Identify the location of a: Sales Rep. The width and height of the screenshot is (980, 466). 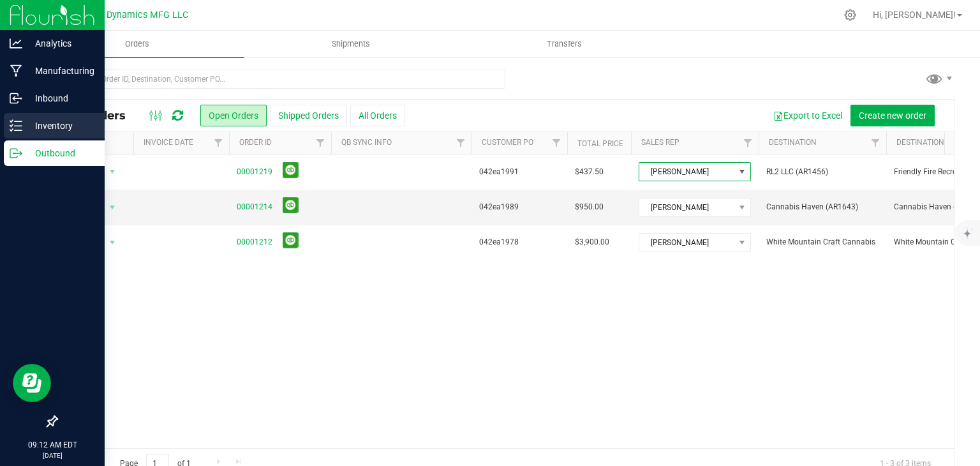
(660, 143).